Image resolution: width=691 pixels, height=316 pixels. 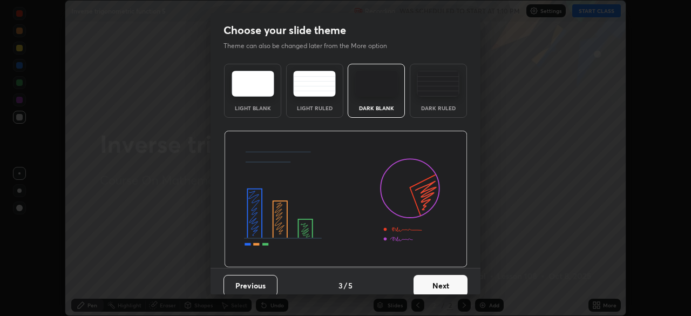 I want to click on div: Dark Ruled, so click(x=438, y=108).